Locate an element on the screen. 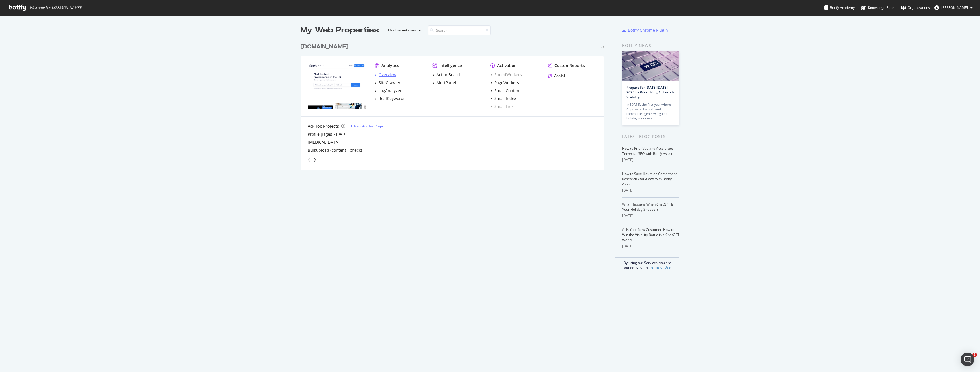 The width and height of the screenshot is (980, 372). div: By using our Services, you are agreeing to the is located at coordinates (648, 263).